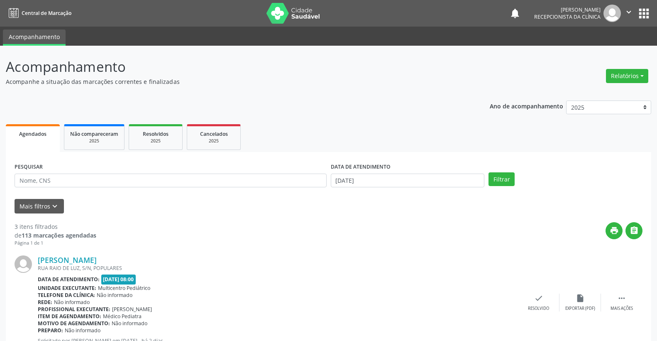 The image size is (657, 341). I want to click on button: Relatórios, so click(627, 76).